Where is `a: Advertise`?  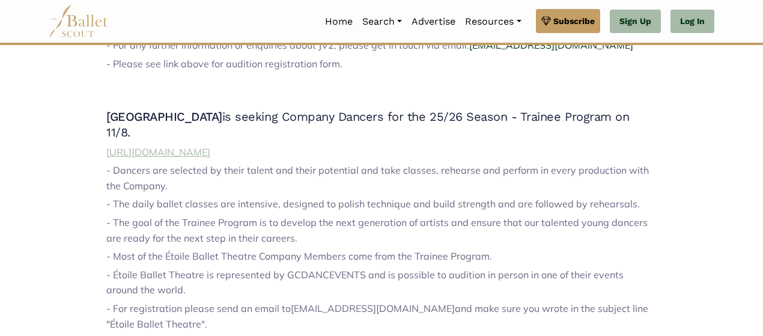
a: Advertise is located at coordinates (433, 22).